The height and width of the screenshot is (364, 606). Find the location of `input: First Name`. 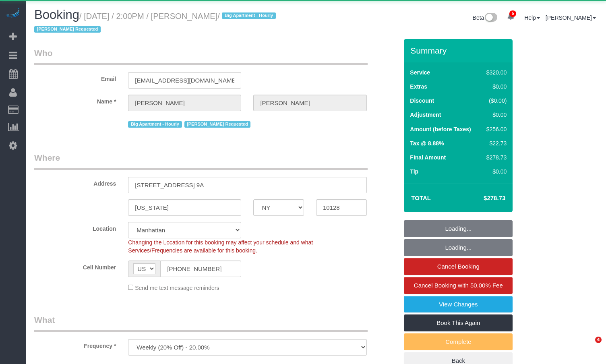

input: First Name is located at coordinates (185, 103).